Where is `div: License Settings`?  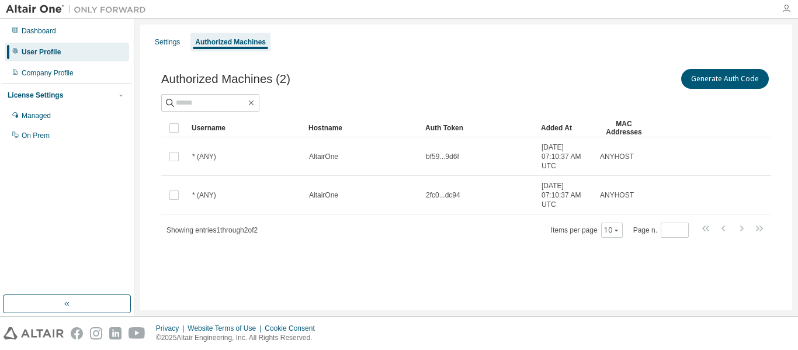 div: License Settings is located at coordinates (35, 95).